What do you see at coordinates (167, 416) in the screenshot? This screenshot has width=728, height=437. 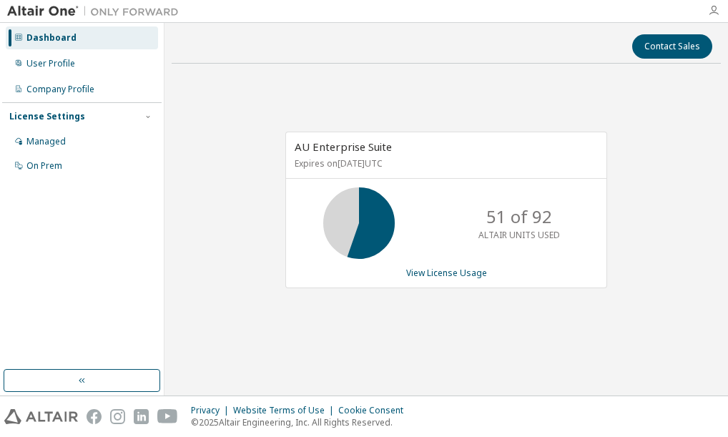 I see `img: youtube.svg` at bounding box center [167, 416].